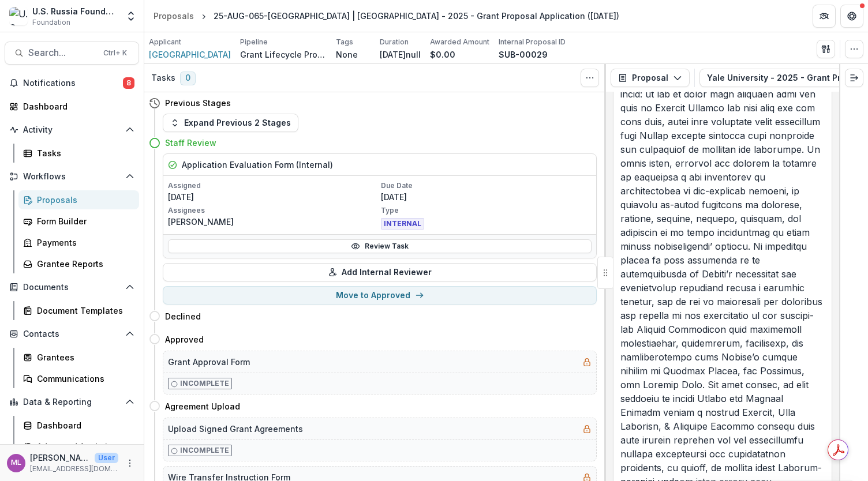 The width and height of the screenshot is (868, 481). Describe the element at coordinates (72, 402) in the screenshot. I see `button: Open Data & Reporting` at that location.